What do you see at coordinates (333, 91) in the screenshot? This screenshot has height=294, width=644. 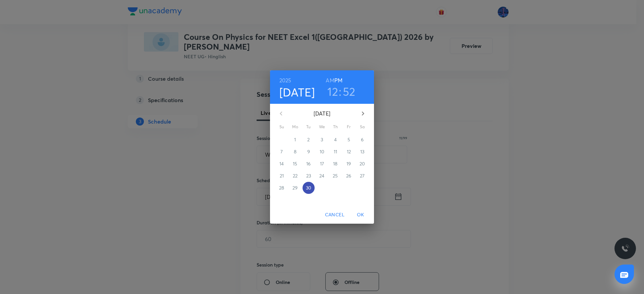 I see `button: 12` at bounding box center [333, 91].